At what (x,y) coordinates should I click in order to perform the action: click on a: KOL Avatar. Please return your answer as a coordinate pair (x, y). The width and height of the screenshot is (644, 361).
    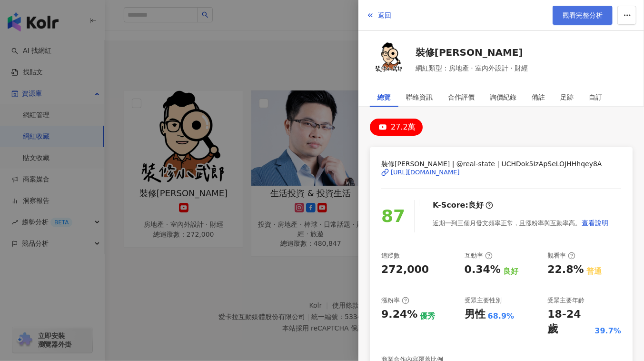
    Looking at the image, I should click on (389, 59).